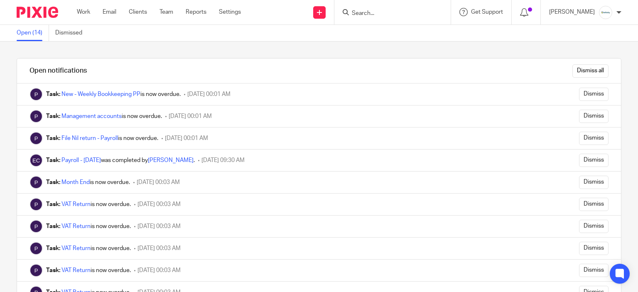 This screenshot has height=292, width=638. I want to click on input: Dismiss all, so click(591, 71).